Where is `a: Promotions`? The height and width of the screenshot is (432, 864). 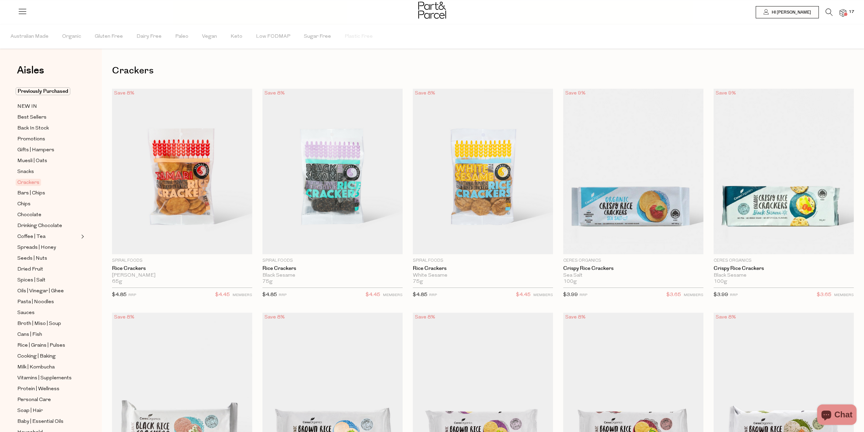 a: Promotions is located at coordinates (48, 139).